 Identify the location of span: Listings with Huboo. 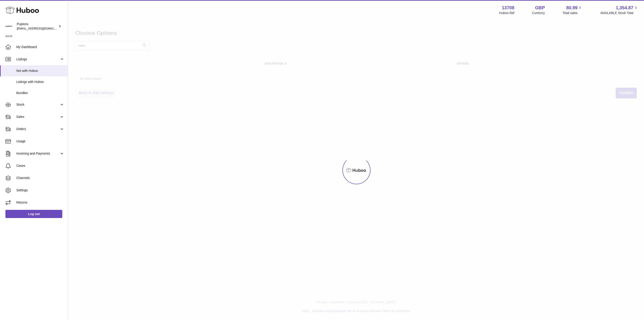
(40, 82).